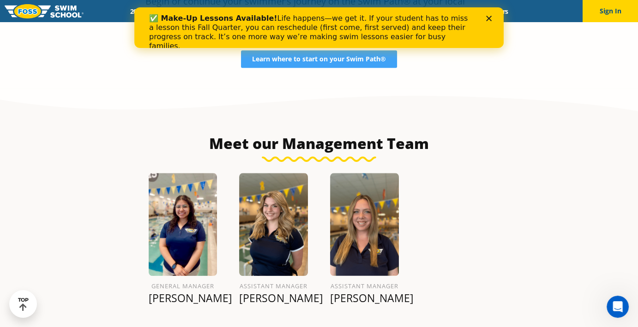  What do you see at coordinates (497, 11) in the screenshot?
I see `a: Careers` at bounding box center [497, 11].